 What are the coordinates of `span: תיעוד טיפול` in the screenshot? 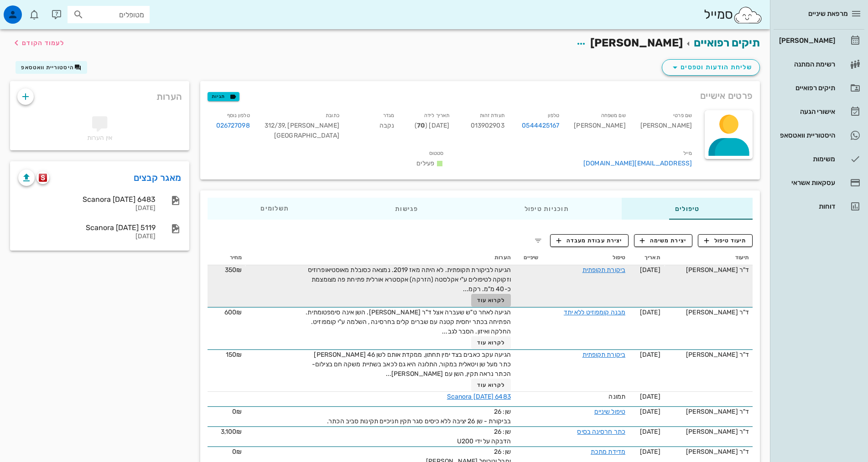 It's located at (725, 241).